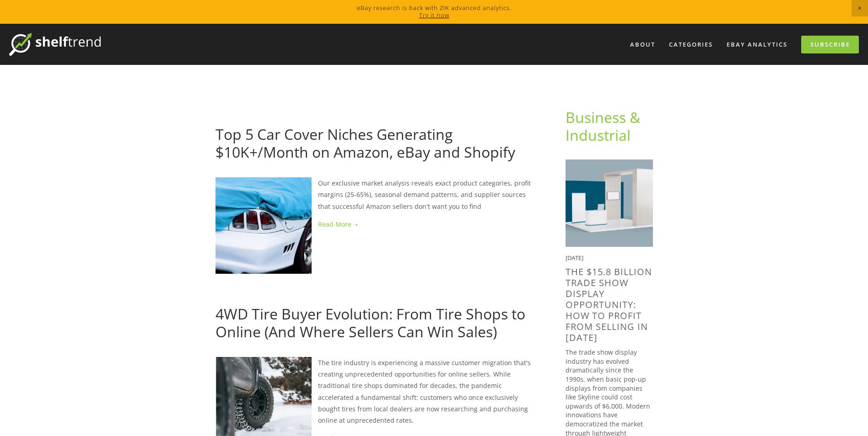 The width and height of the screenshot is (868, 436). I want to click on img: The $15.8 Billion Trade Show Display Opportunity: How to Profit from selling in 2025, so click(609, 203).